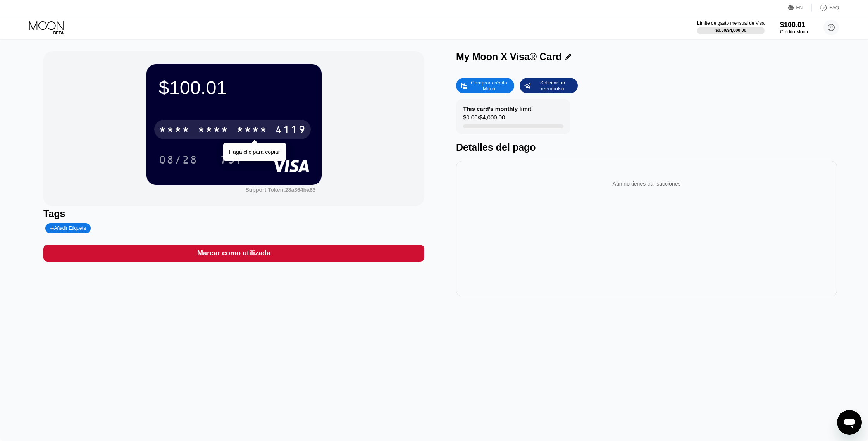  Describe the element at coordinates (794, 32) in the screenshot. I see `div: Crédito Moon` at that location.